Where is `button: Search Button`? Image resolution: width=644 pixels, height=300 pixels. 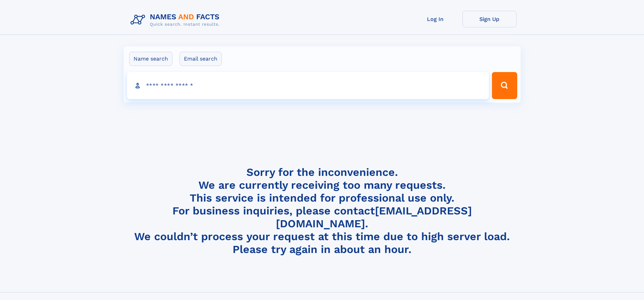 button: Search Button is located at coordinates (504, 86).